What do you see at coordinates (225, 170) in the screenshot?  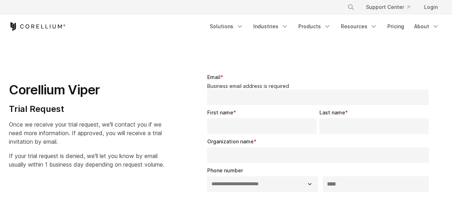 I see `span: Phone number` at bounding box center [225, 170].